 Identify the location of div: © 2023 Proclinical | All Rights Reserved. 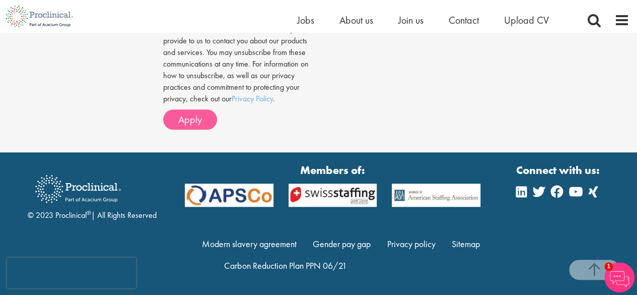
(92, 194).